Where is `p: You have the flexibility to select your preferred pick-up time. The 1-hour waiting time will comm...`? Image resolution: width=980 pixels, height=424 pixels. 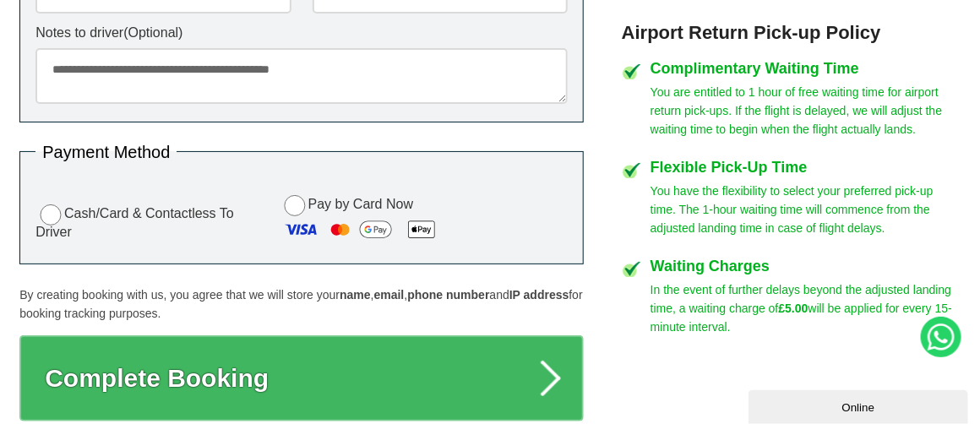
p: You have the flexibility to select your preferred pick-up time. The 1-hour waiting time will comm... is located at coordinates (805, 210).